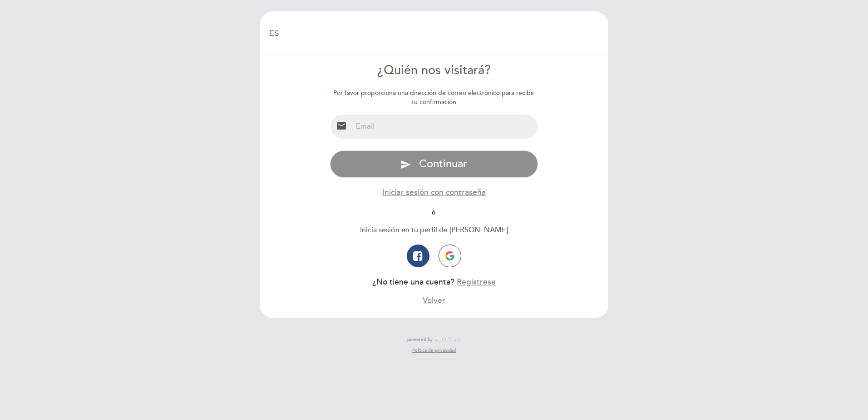 The height and width of the screenshot is (420, 868). Describe the element at coordinates (445, 126) in the screenshot. I see `input: Email` at that location.